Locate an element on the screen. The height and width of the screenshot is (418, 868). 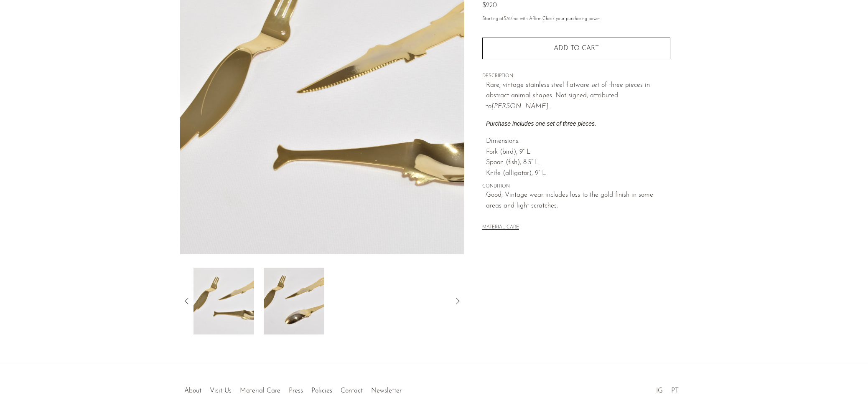
ul: Quick links is located at coordinates (293, 389).